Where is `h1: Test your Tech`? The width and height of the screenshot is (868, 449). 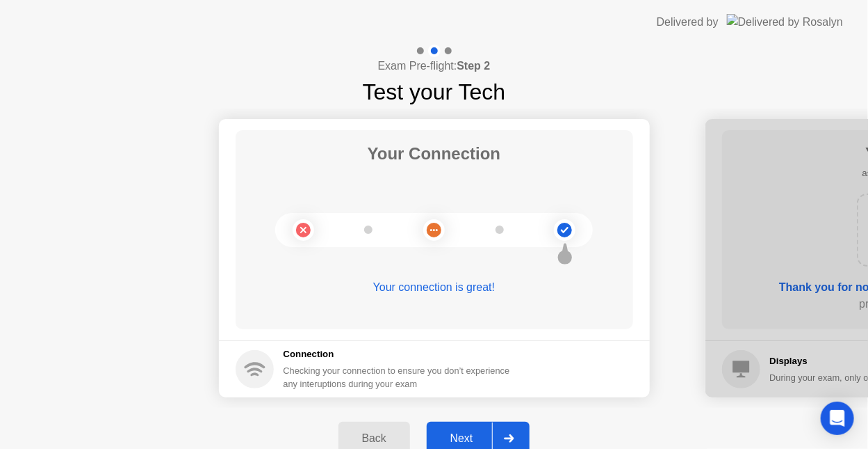
h1: Test your Tech is located at coordinates (434, 92).